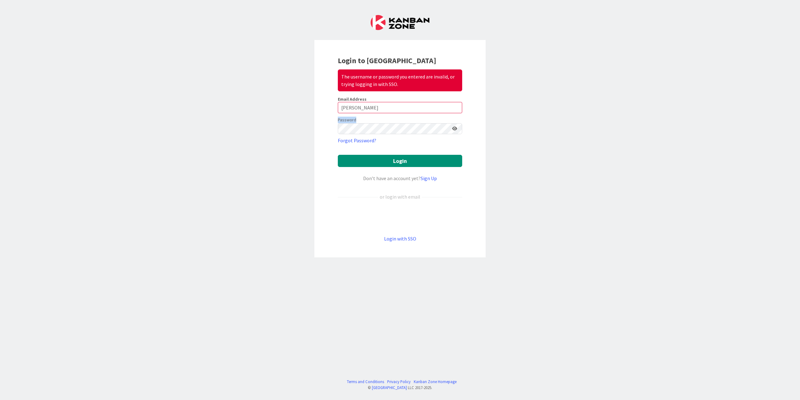  Describe the element at coordinates (400, 239) in the screenshot. I see `a: Login with SSO` at that location.